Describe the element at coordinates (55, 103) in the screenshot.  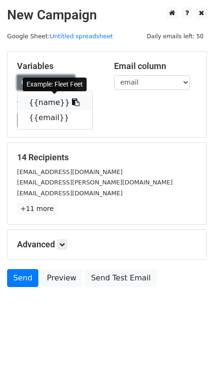
I see `a: {{name}}` at that location.